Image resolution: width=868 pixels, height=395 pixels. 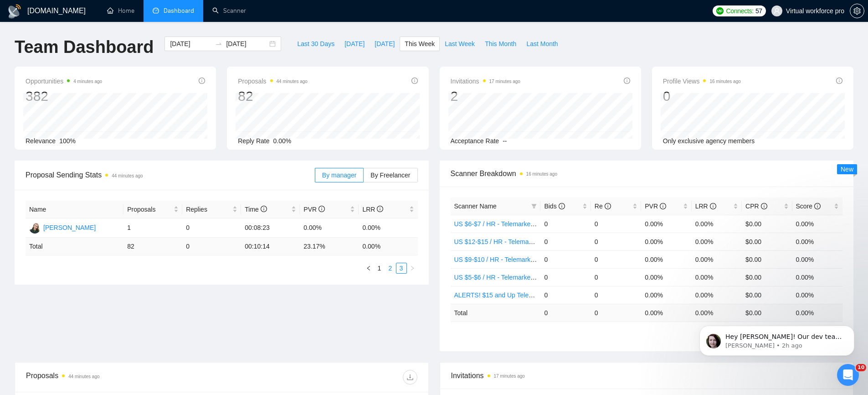 I want to click on img: logo, so click(x=15, y=11).